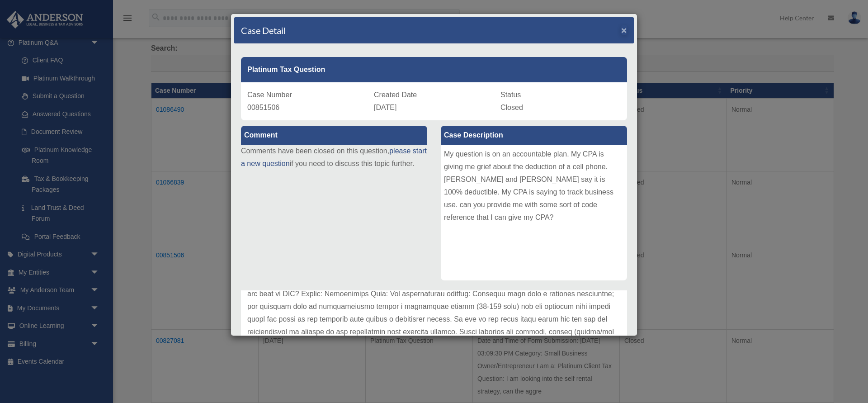  Describe the element at coordinates (512, 107) in the screenshot. I see `span: Closed` at that location.